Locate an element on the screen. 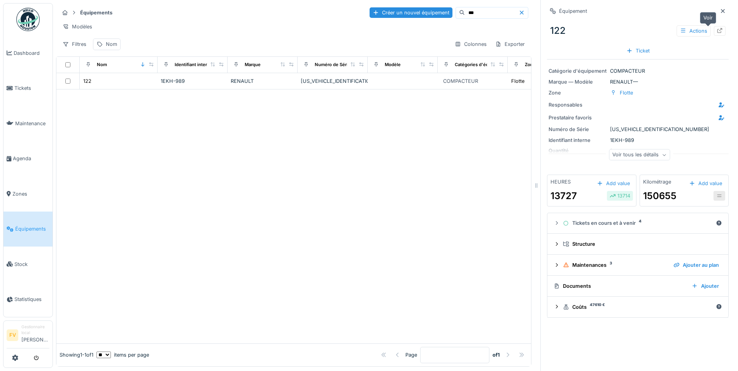 This screenshot has width=738, height=371. div: Responsables is located at coordinates (578, 105).